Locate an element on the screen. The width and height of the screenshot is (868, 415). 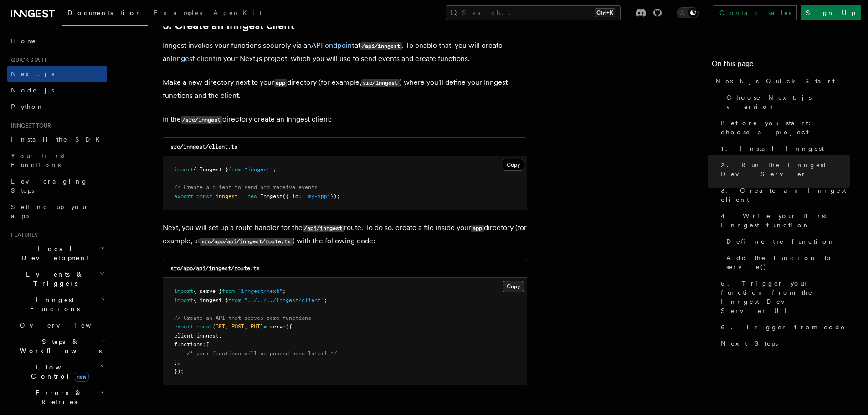
button: Toggle dark mode is located at coordinates (688, 12).